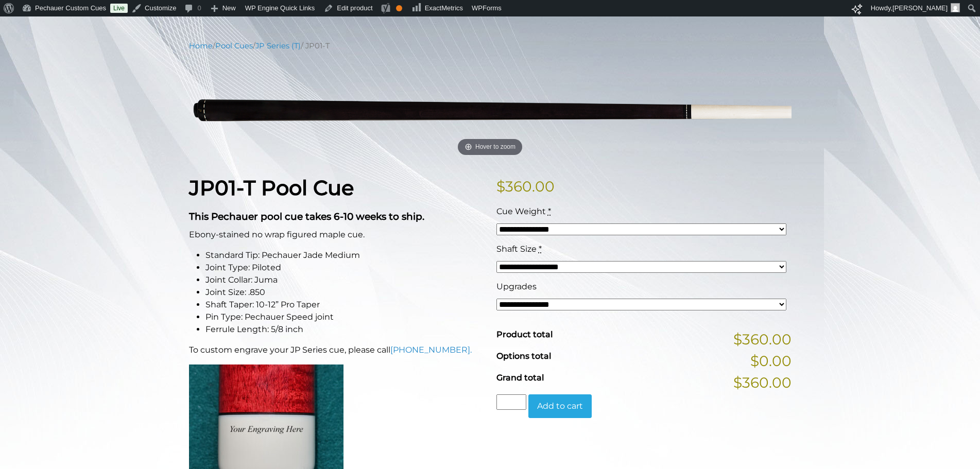 This screenshot has height=469, width=980. I want to click on span: Cue Weight, so click(522, 211).